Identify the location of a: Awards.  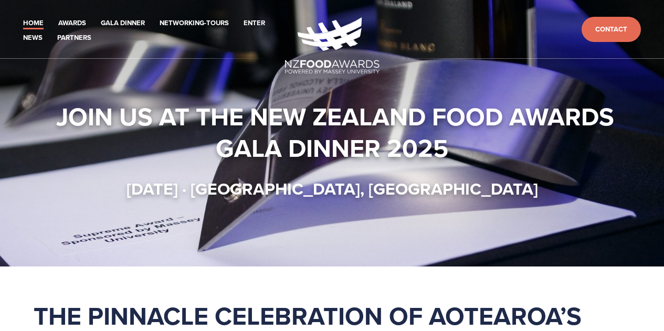
(72, 23).